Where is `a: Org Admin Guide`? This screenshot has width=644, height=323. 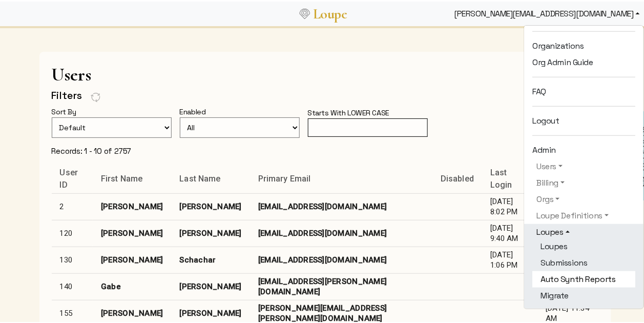 a: Org Admin Guide is located at coordinates (584, 61).